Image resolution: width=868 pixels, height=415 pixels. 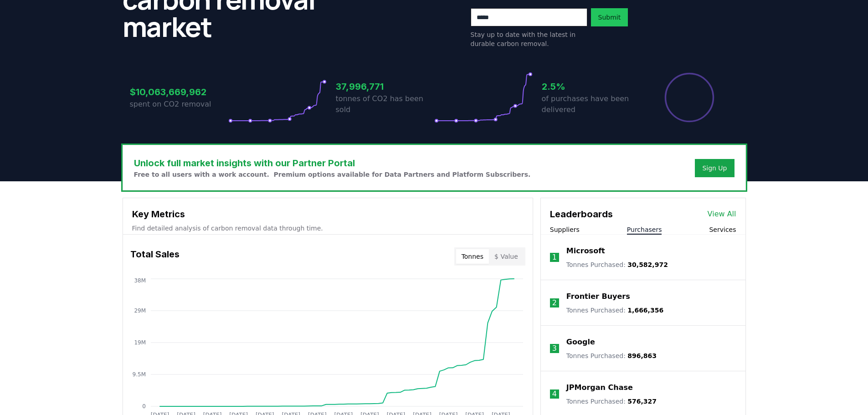 What do you see at coordinates (385, 86) in the screenshot?
I see `h3: 37,996,771` at bounding box center [385, 86].